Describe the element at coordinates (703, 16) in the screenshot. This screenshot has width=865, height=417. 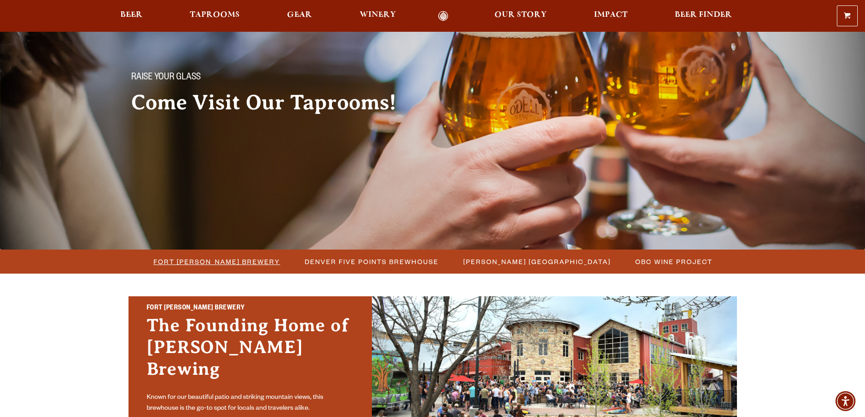
I see `a: Beer Finder` at that location.